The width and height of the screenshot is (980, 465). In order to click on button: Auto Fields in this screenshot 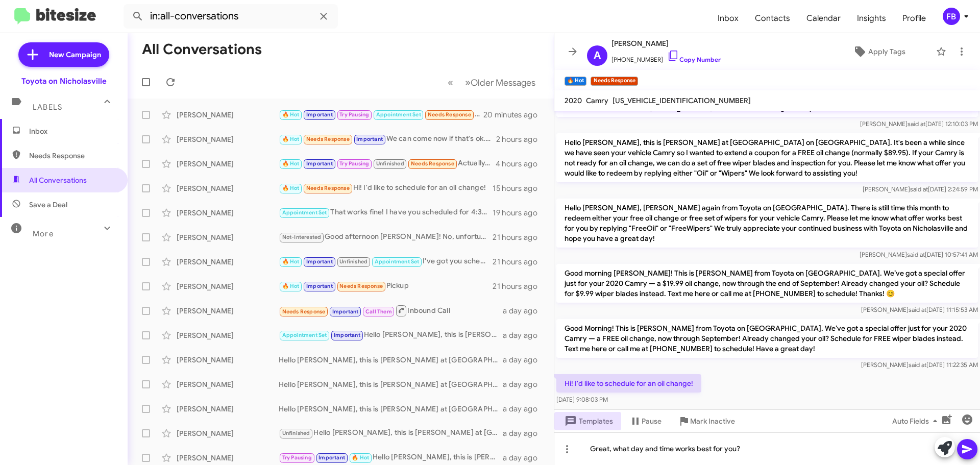, I will do `click(916, 421)`.